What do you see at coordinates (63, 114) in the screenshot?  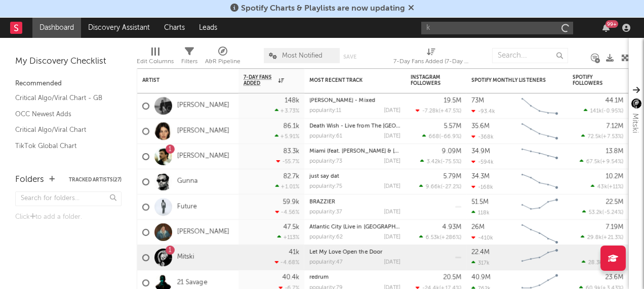 I see `a: OCC Newest Adds` at bounding box center [63, 114].